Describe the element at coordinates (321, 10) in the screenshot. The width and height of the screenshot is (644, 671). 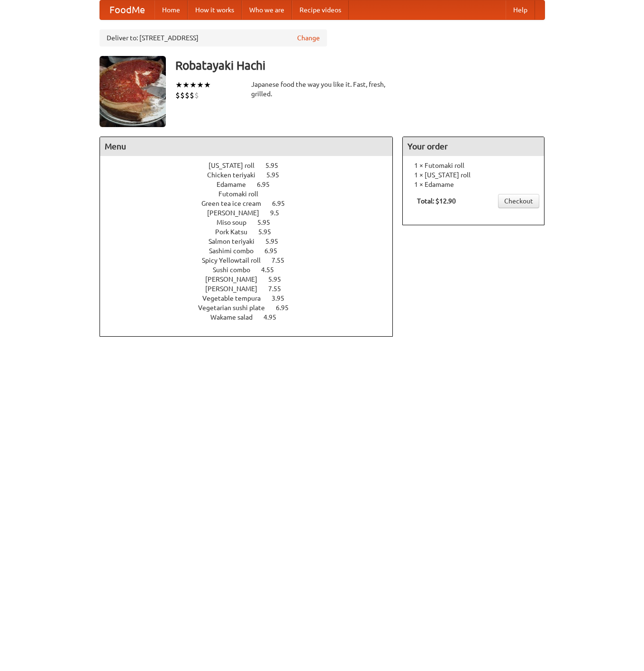
I see `a: Recipe videos` at that location.